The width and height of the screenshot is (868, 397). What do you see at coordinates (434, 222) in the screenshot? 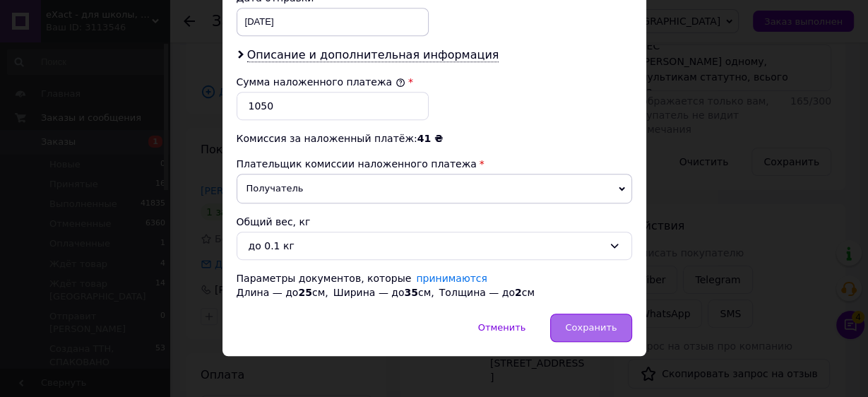
I see `div: Общий вес, кг` at bounding box center [434, 222].